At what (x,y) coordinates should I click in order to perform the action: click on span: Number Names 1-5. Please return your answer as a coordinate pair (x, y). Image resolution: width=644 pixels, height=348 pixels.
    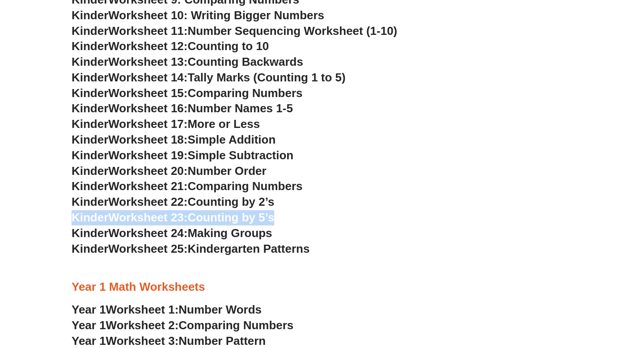
    Looking at the image, I should click on (240, 108).